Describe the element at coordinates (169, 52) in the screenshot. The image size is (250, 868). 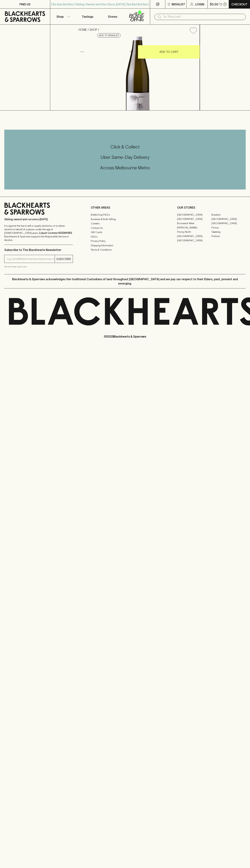
I see `button: ADD TO CART` at that location.